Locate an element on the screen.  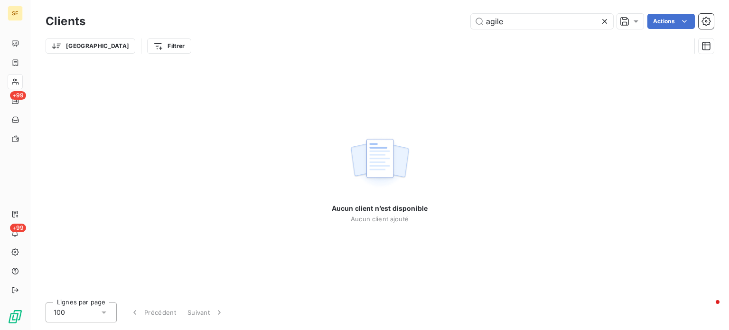
img: empty state is located at coordinates (380, 163).